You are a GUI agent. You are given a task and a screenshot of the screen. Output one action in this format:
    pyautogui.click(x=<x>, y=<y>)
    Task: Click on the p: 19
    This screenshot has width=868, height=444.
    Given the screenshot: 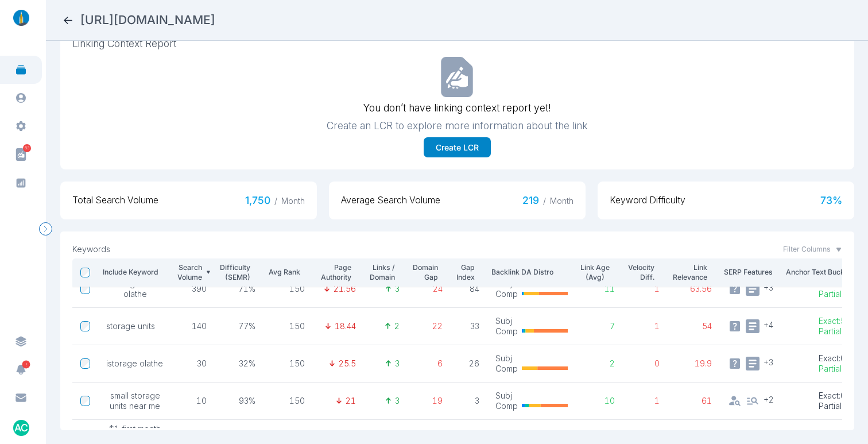 What is the action you would take?
    pyautogui.click(x=429, y=401)
    